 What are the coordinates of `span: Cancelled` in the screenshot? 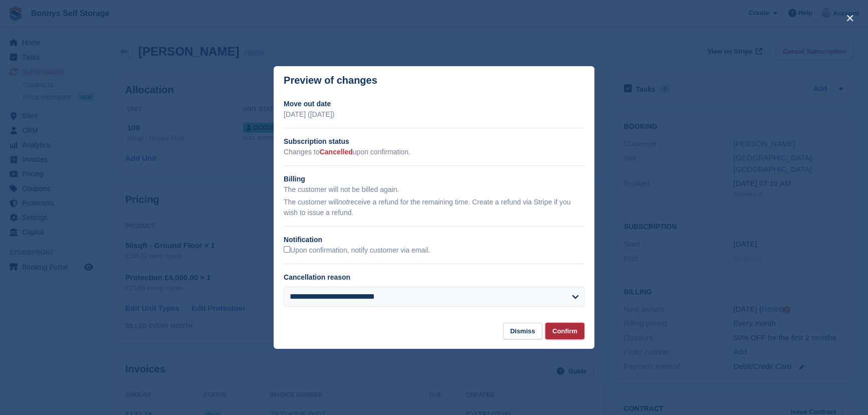 It's located at (337, 152).